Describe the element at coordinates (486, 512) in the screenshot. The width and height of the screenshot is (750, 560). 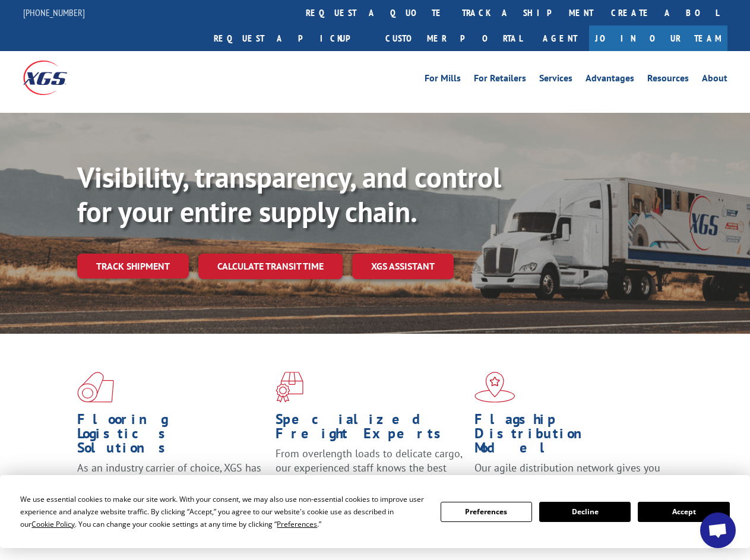
I see `button: Preferences` at that location.